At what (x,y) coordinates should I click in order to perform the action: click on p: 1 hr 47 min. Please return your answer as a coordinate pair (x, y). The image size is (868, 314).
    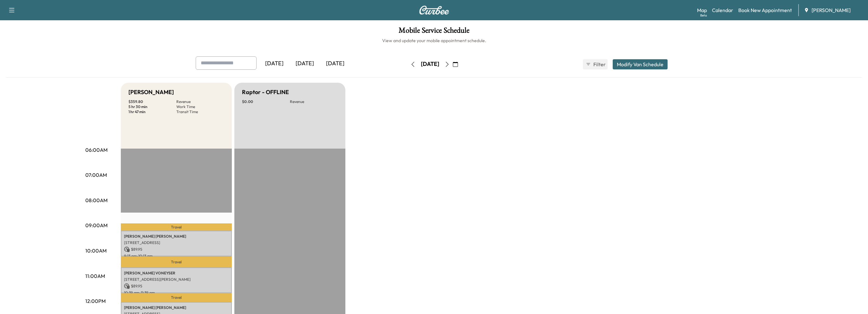
    Looking at the image, I should click on (152, 112).